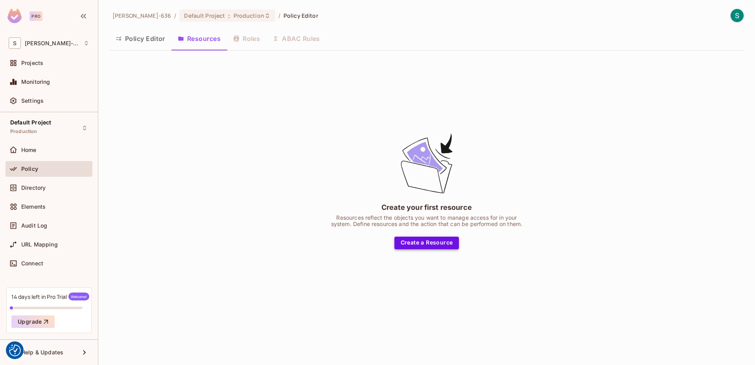 This screenshot has width=755, height=365. I want to click on button: Policy Editor, so click(140, 39).